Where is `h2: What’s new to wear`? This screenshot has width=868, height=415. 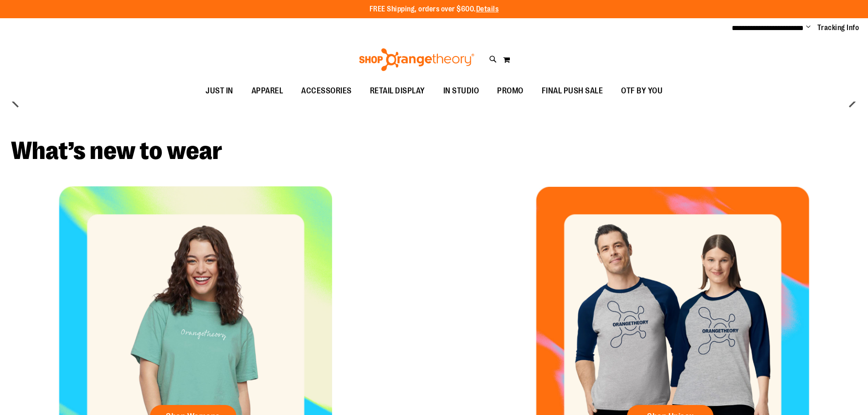
h2: What’s new to wear is located at coordinates (434, 151).